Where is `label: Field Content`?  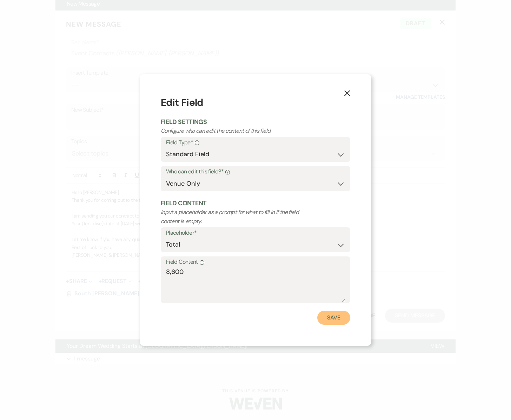
label: Field Content is located at coordinates (256, 262).